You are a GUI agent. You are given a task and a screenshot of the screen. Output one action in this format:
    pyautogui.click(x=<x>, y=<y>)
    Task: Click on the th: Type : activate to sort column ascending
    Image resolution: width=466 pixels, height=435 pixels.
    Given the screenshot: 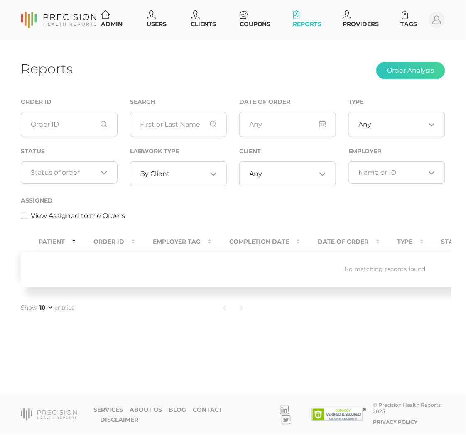 What is the action you would take?
    pyautogui.click(x=402, y=242)
    